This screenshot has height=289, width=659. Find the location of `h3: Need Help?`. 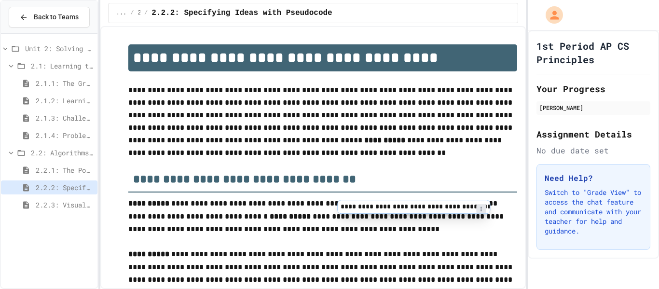

h3: Need Help? is located at coordinates (593, 178).